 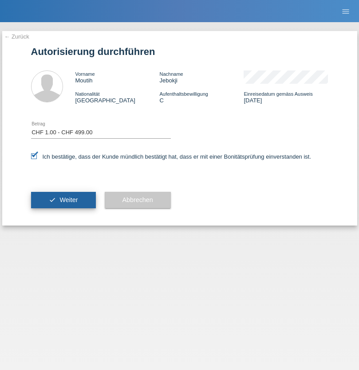 I want to click on a: menu, so click(x=345, y=11).